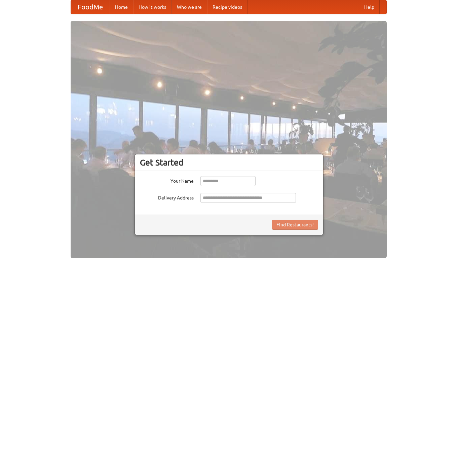 This screenshot has width=457, height=476. I want to click on a: Home, so click(121, 7).